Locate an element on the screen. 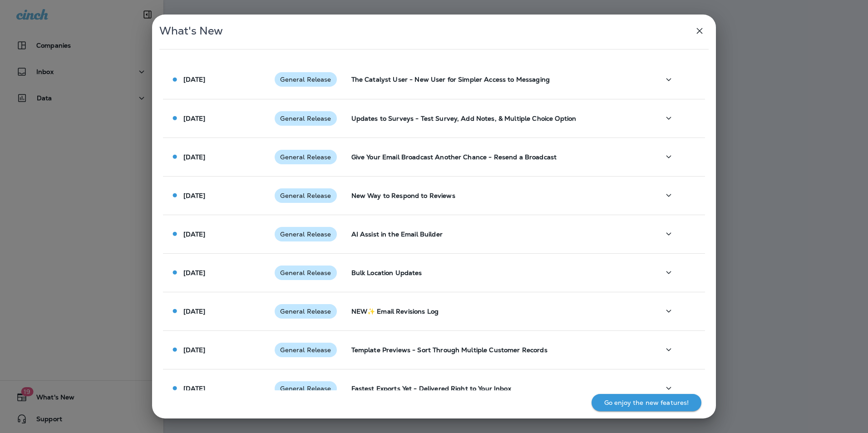 This screenshot has height=433, width=868. p: Fastest Exports Yet - Delivered Right to Your Inbox is located at coordinates (498, 389).